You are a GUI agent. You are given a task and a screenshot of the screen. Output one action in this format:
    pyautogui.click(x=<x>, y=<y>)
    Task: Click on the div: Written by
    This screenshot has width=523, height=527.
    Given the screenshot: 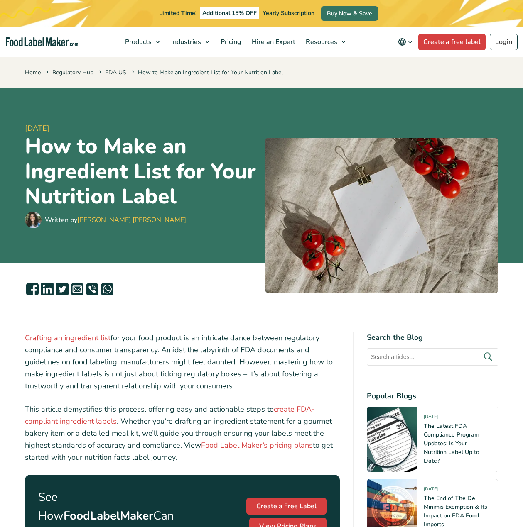 What is the action you would take?
    pyautogui.click(x=115, y=220)
    